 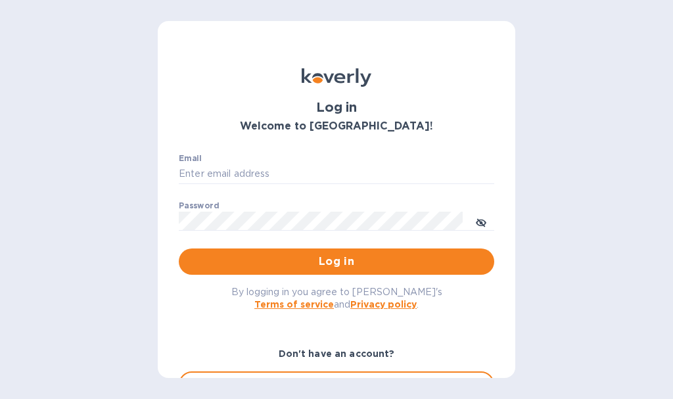 I want to click on label: Email, so click(x=190, y=159).